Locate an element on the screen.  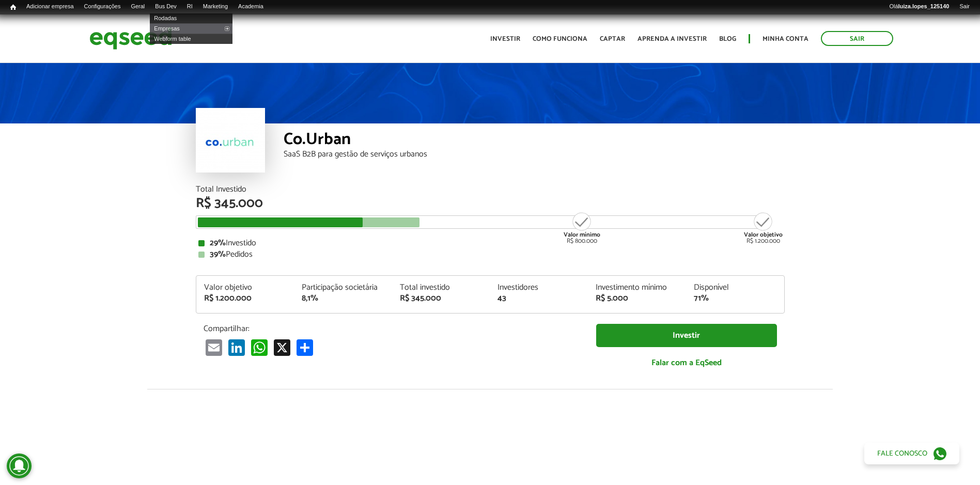
strong: Valor mínimo is located at coordinates (581, 235).